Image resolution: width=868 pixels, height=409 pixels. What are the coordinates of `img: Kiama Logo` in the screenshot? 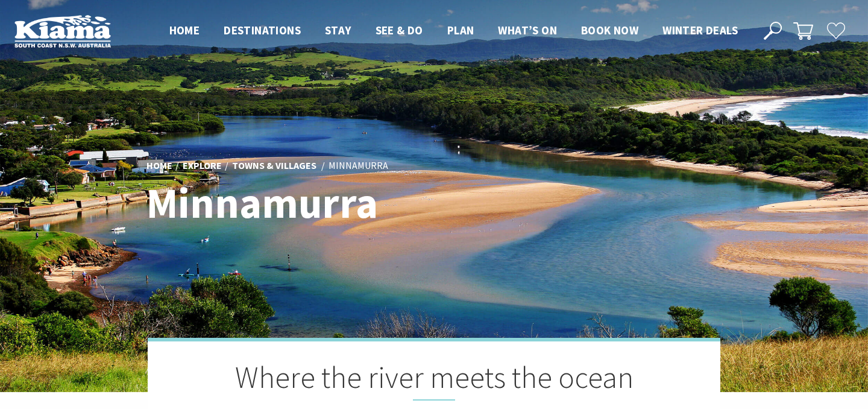 It's located at (63, 31).